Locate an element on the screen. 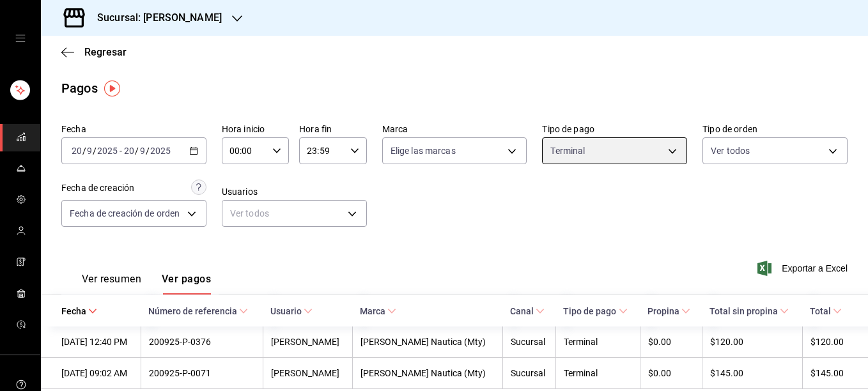  span: Tipo de pago is located at coordinates (595, 311).